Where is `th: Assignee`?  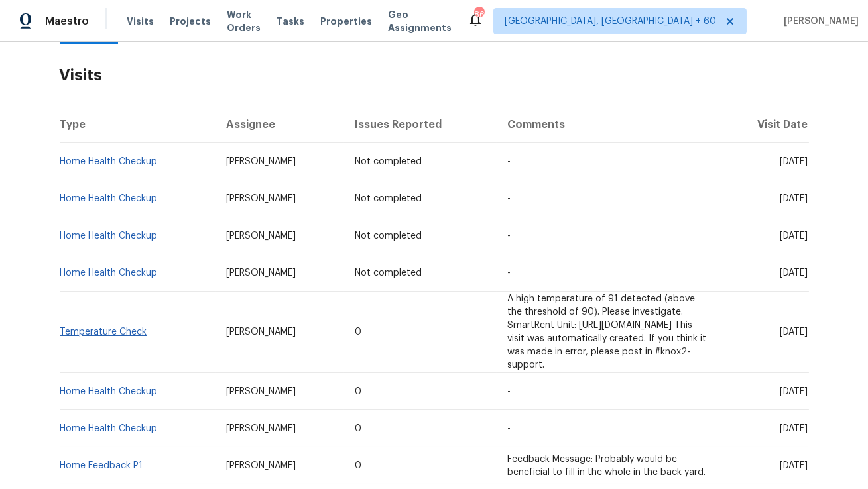 th: Assignee is located at coordinates (280, 125).